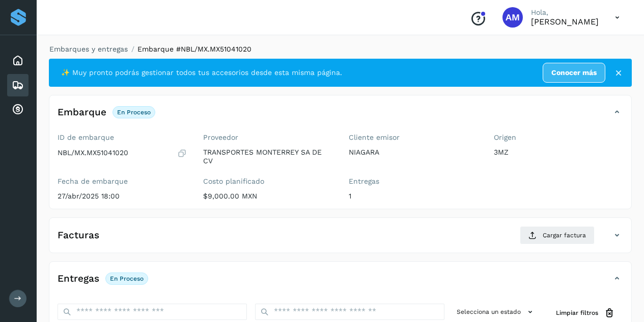 This screenshot has height=322, width=644. What do you see at coordinates (18, 110) in the screenshot?
I see `div: Cuentas por cobrar` at bounding box center [18, 110].